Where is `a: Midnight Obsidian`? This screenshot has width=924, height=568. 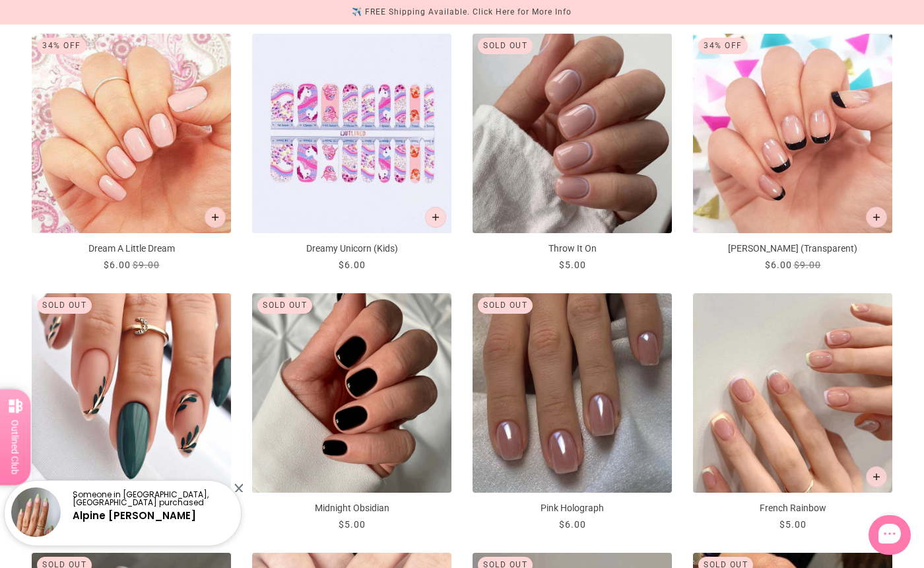
a: Midnight Obsidian is located at coordinates (352, 412).